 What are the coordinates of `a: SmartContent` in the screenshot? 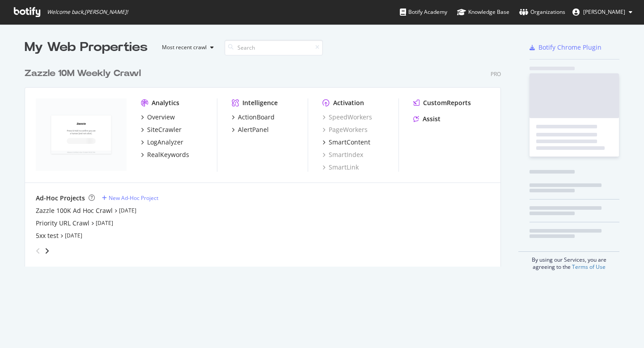 It's located at (346, 142).